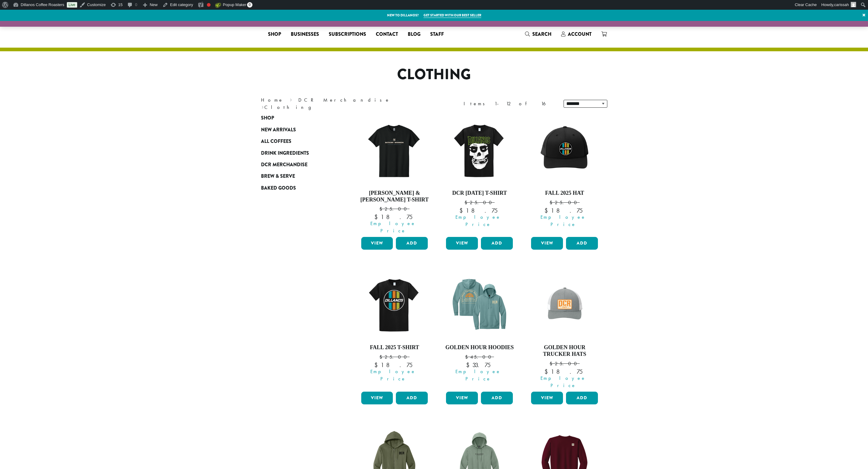 The image size is (868, 469). I want to click on a: Drink Ingredients, so click(297, 153).